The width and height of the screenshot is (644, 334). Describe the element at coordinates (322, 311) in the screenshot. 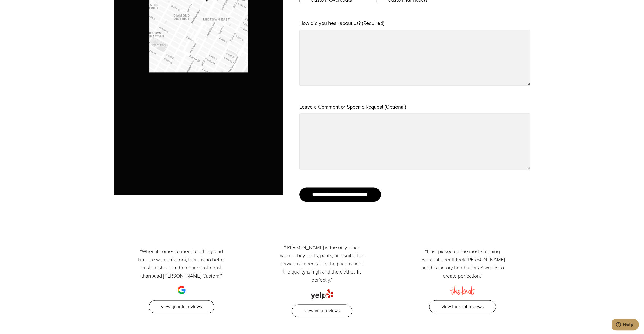

I see `a: View Yelp Reviews` at that location.